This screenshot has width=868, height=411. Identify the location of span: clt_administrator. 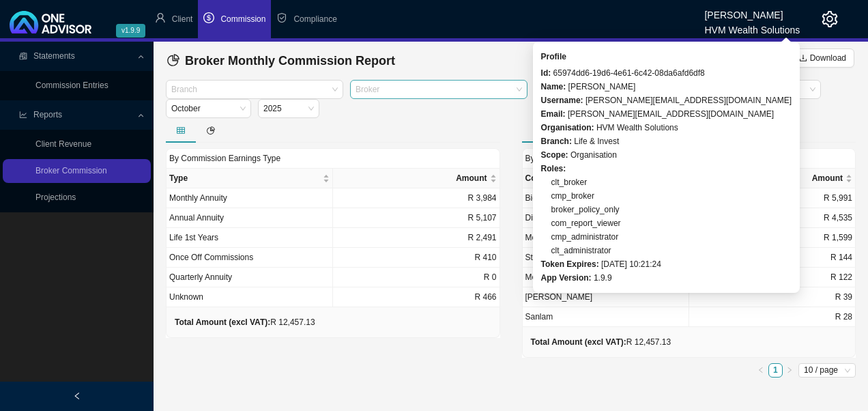
(581, 251).